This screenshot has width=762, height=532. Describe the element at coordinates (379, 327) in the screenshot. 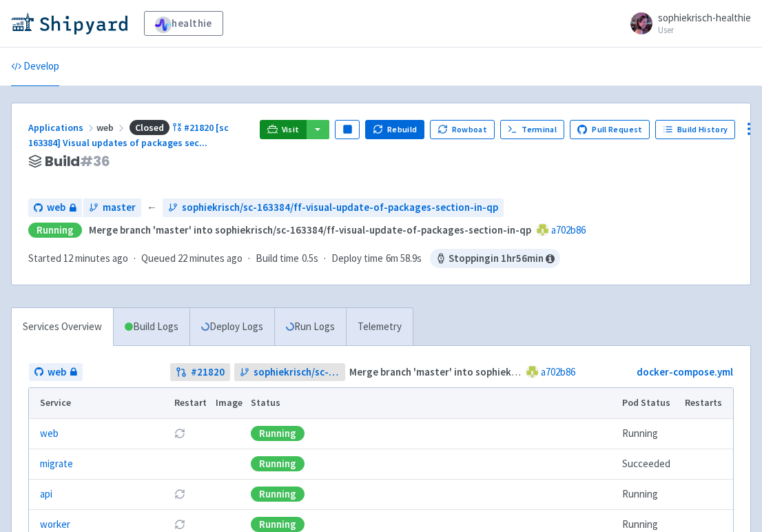

I see `a: Telemetry` at that location.